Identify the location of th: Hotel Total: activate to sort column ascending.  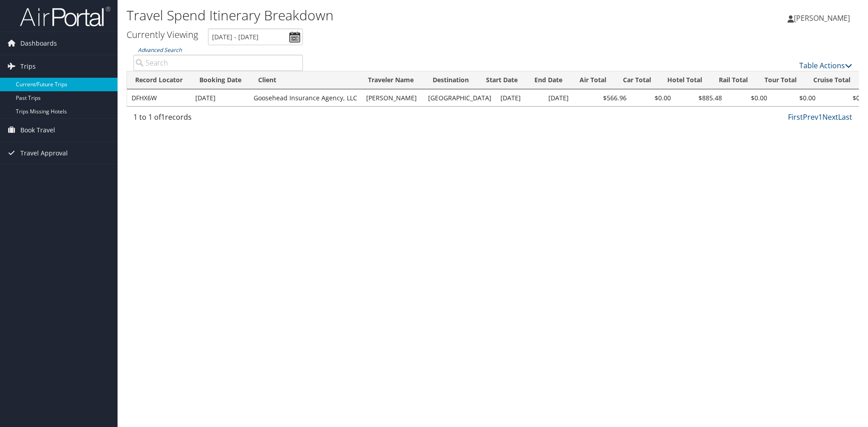
(684, 80).